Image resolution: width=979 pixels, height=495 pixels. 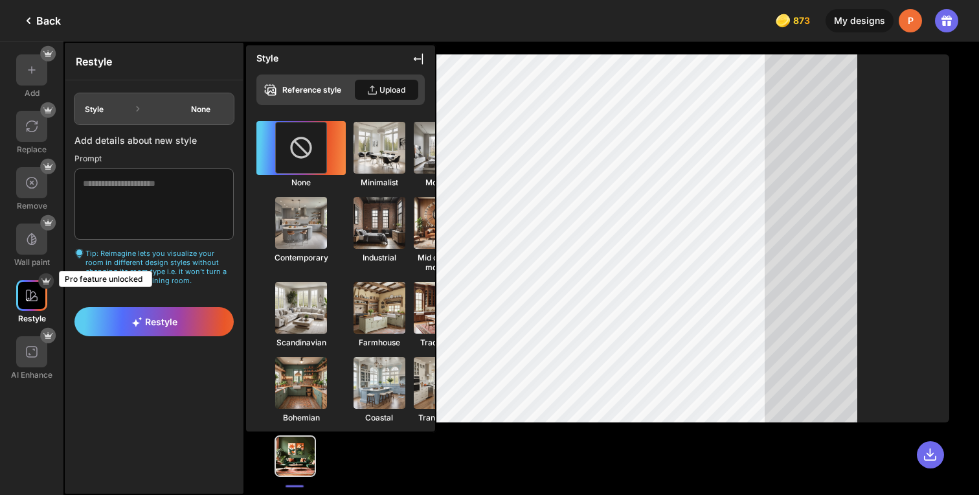 What do you see at coordinates (911, 21) in the screenshot?
I see `div: P` at bounding box center [911, 21].